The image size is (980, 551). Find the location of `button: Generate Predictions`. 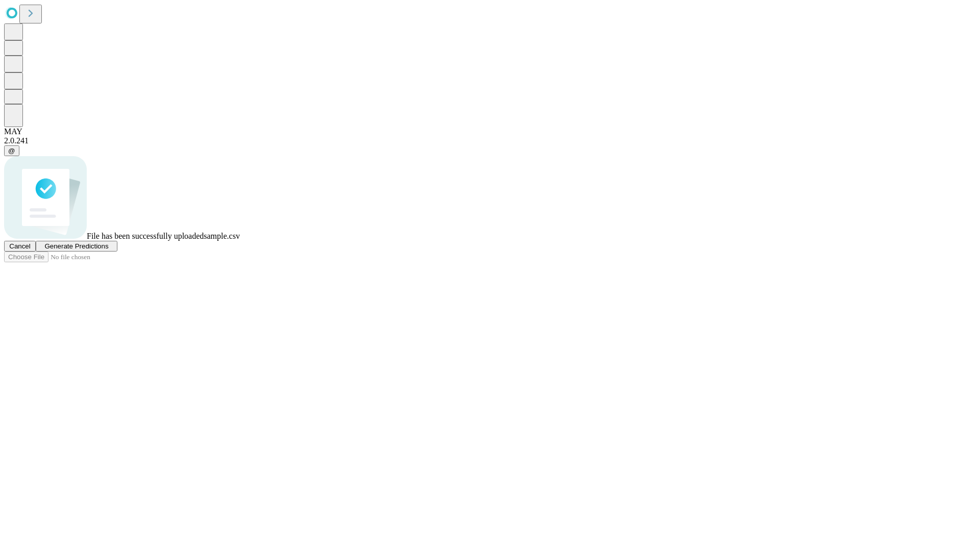

button: Generate Predictions is located at coordinates (77, 246).